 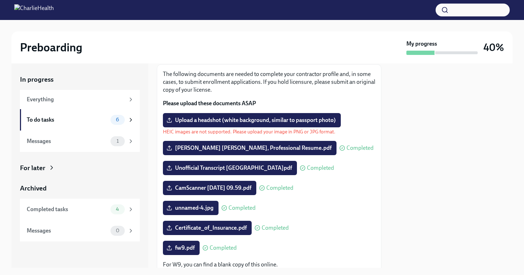 I want to click on a: Completed tasks4, so click(x=80, y=209).